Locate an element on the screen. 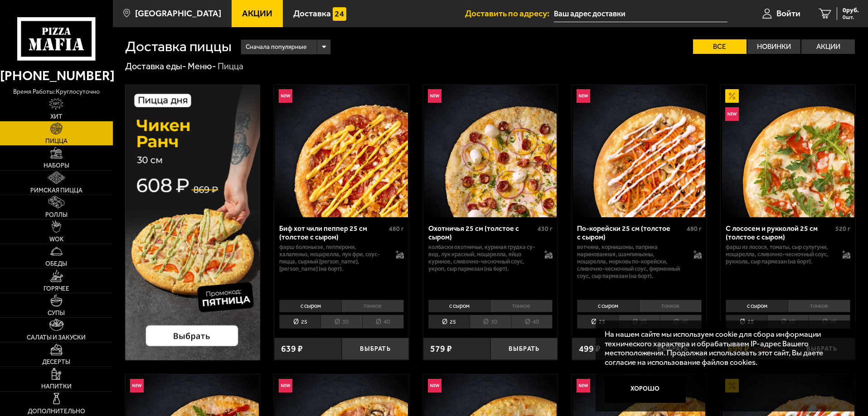 The height and width of the screenshot is (416, 868). p: фарш из лосося, томаты, сыр сулугуни, моцарелла, сливочно-чесночный соус, руккола, сыр пармезан (... is located at coordinates (779, 254).